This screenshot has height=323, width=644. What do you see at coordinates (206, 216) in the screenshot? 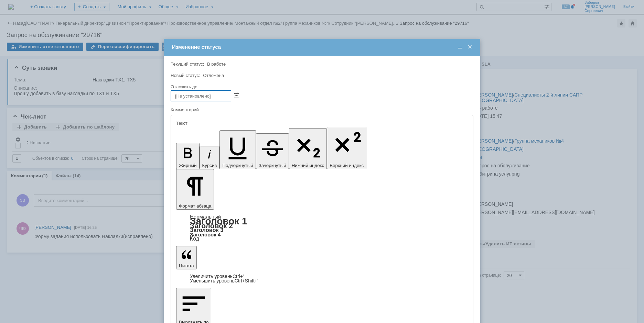
I see `a: Нормальный` at bounding box center [206, 216].